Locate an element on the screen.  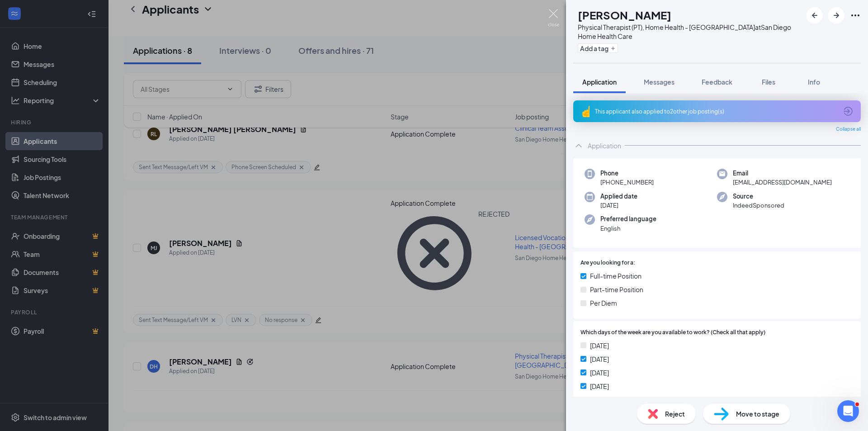
button: PlusAdd a tag is located at coordinates (597, 48).